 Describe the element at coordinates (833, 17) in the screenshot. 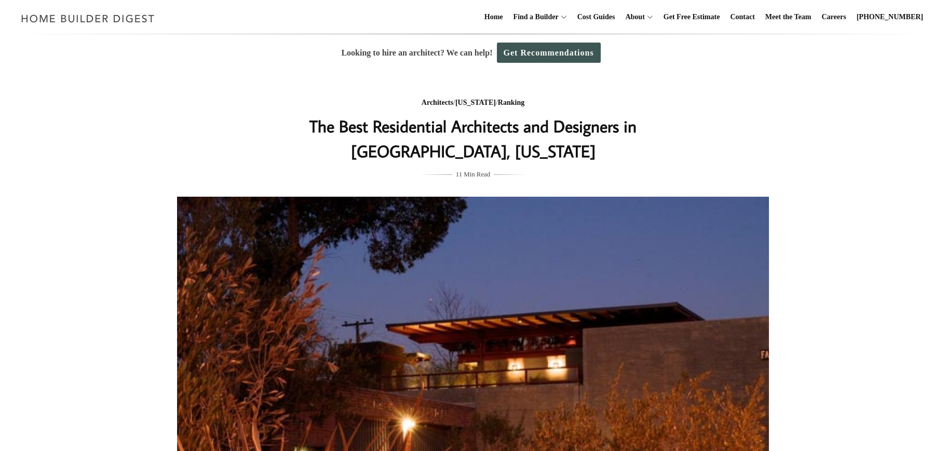

I see `a: Careers` at that location.